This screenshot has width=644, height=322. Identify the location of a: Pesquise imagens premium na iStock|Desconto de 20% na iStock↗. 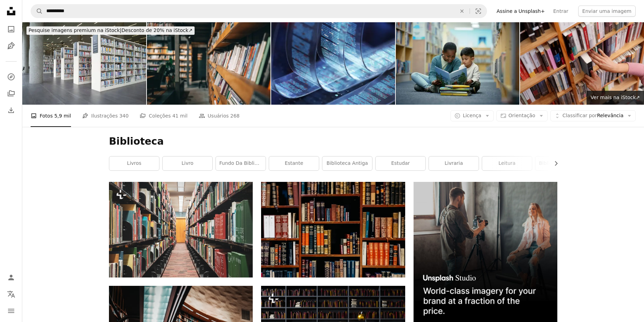
(110, 31).